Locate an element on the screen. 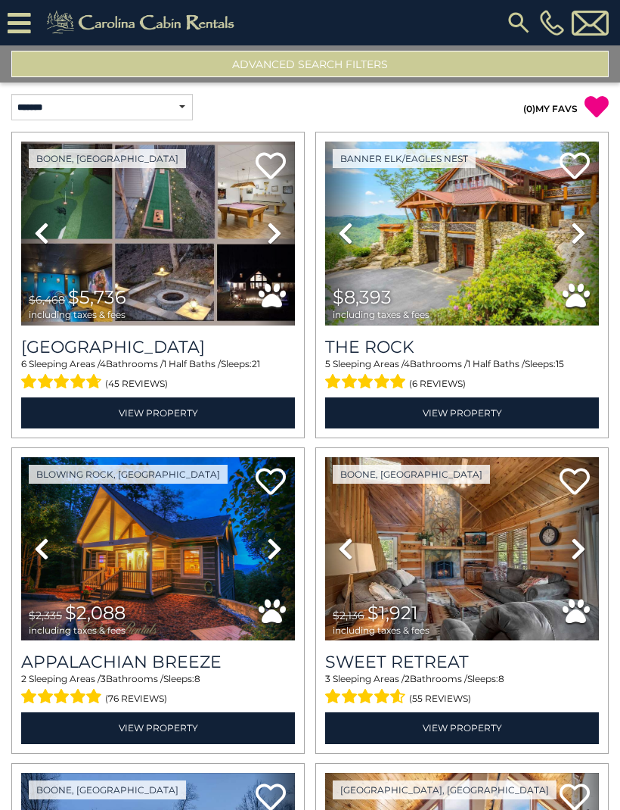  a: (0)MY FAVS is located at coordinates (551, 108).